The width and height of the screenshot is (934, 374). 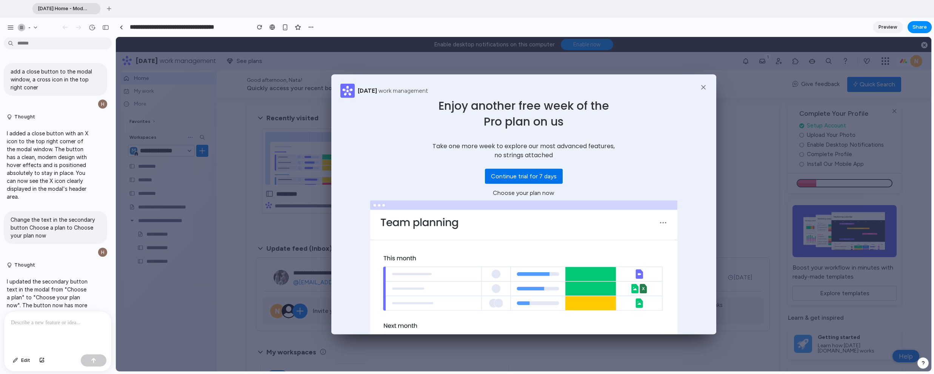 What do you see at coordinates (920, 27) in the screenshot?
I see `button: Share` at bounding box center [920, 27].